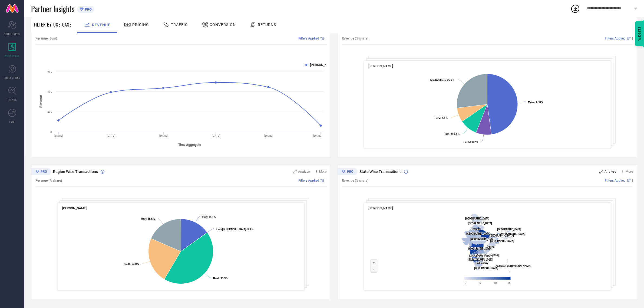 The height and width of the screenshot is (308, 644). I want to click on tspan: South, so click(127, 264).